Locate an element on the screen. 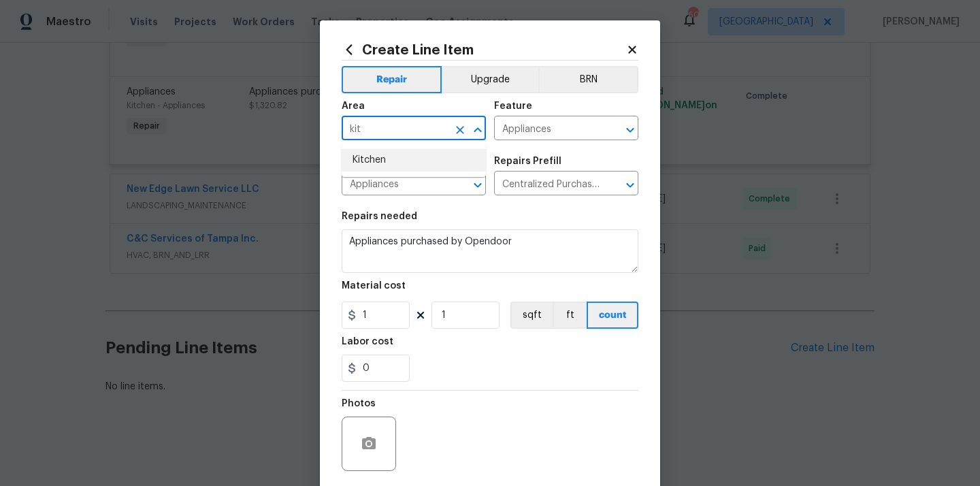 Image resolution: width=980 pixels, height=486 pixels. button: Repair is located at coordinates (392, 80).